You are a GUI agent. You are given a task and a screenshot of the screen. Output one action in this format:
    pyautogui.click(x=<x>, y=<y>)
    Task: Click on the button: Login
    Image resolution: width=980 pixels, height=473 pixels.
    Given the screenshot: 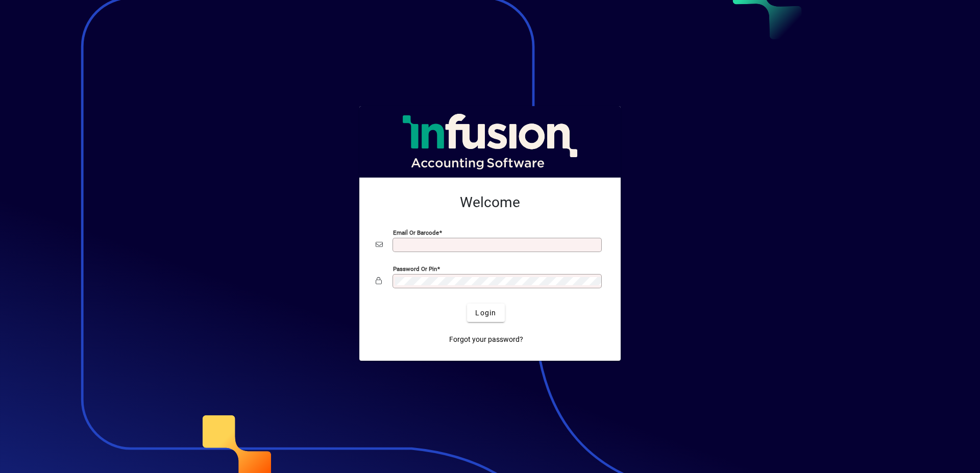 What is the action you would take?
    pyautogui.click(x=486, y=312)
    